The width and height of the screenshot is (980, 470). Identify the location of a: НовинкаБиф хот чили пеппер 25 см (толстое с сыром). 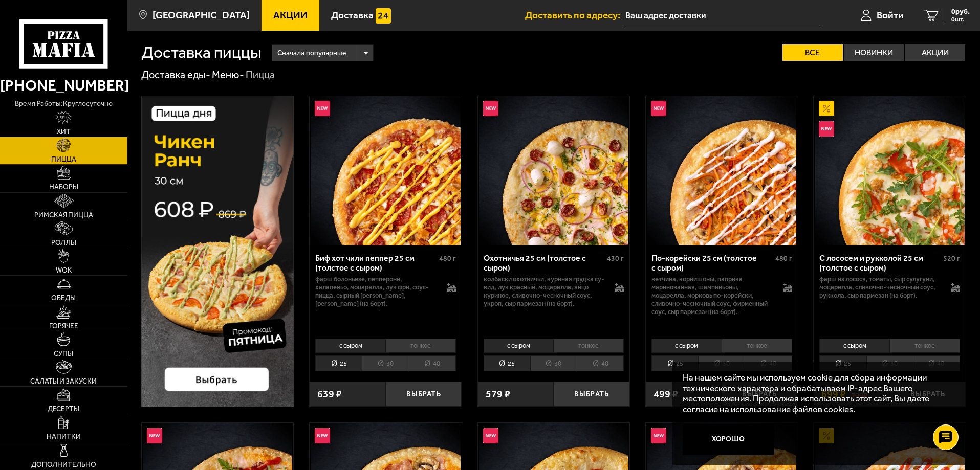
(386, 171).